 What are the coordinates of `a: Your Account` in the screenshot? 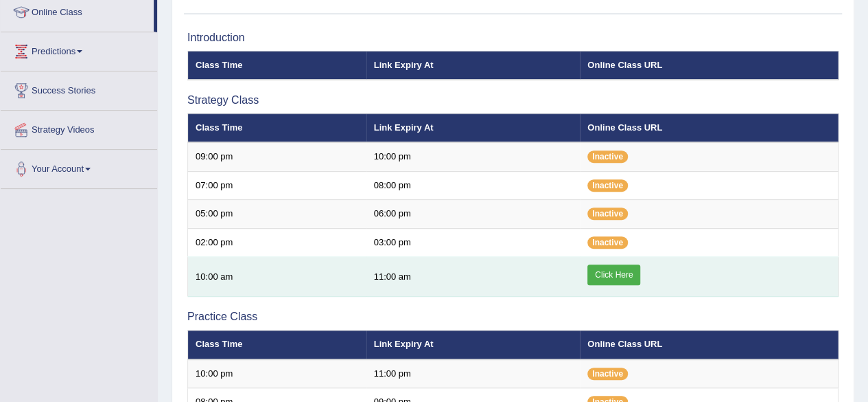 It's located at (79, 167).